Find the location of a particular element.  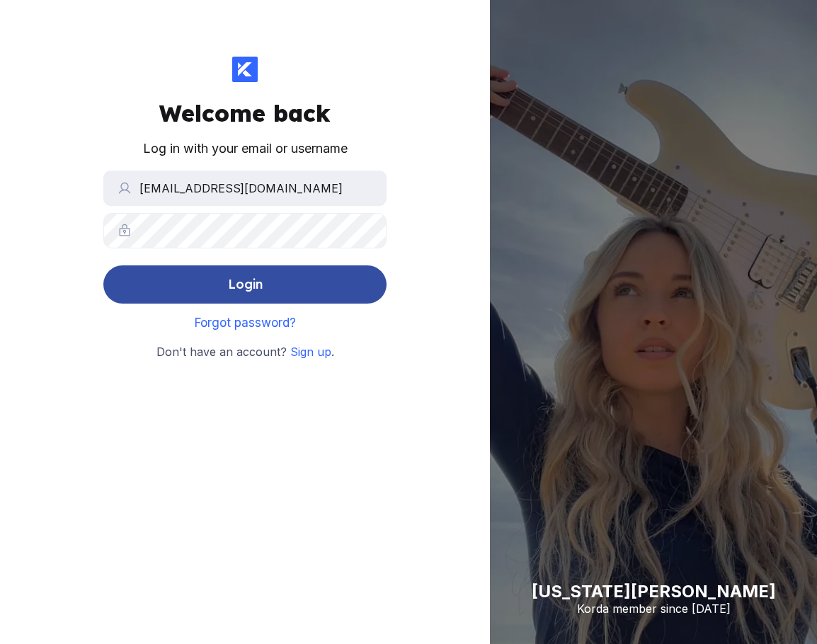

span: Forgot password? is located at coordinates (245, 323).